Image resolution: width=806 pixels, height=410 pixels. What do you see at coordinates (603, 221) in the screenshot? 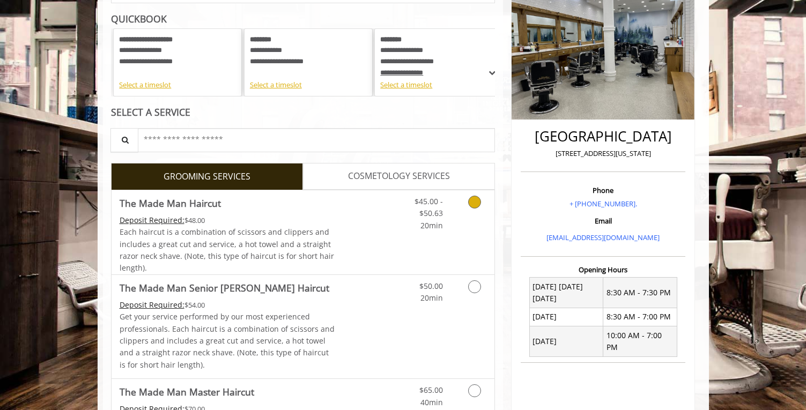
I see `h3: Email` at bounding box center [603, 221].